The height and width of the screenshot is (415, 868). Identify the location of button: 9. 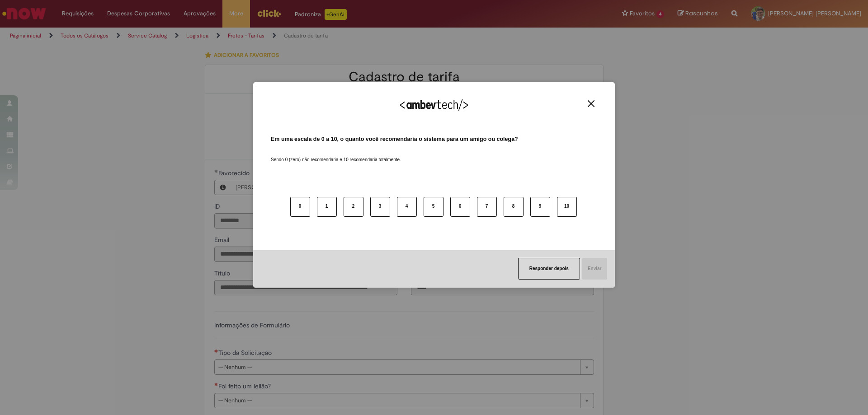
(540, 207).